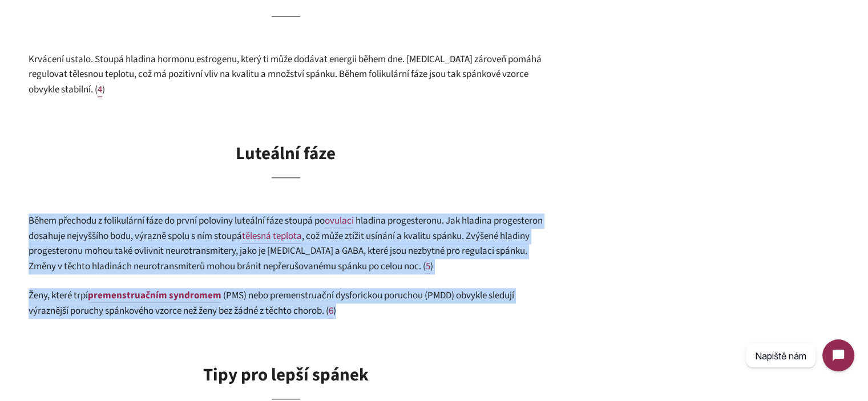 This screenshot has width=868, height=401. What do you see at coordinates (58, 295) in the screenshot?
I see `span: Ženy, které trpí` at bounding box center [58, 295].